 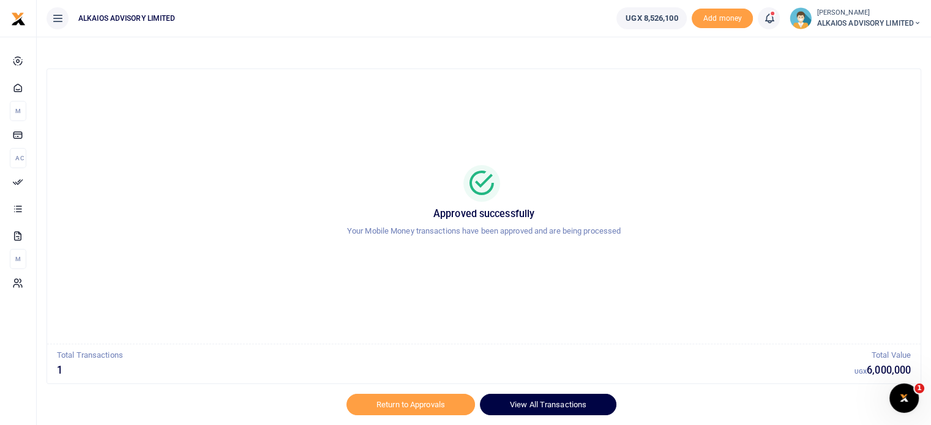 What do you see at coordinates (455, 371) in the screenshot?
I see `h5: 1` at bounding box center [455, 371].